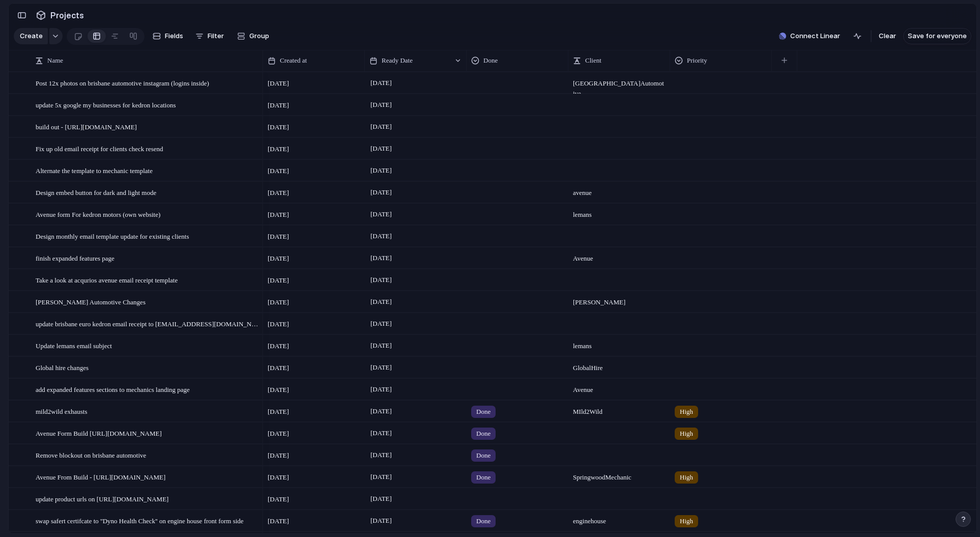  Describe the element at coordinates (90, 455) in the screenshot. I see `span: Remove blockout on brisbane automotive` at that location.